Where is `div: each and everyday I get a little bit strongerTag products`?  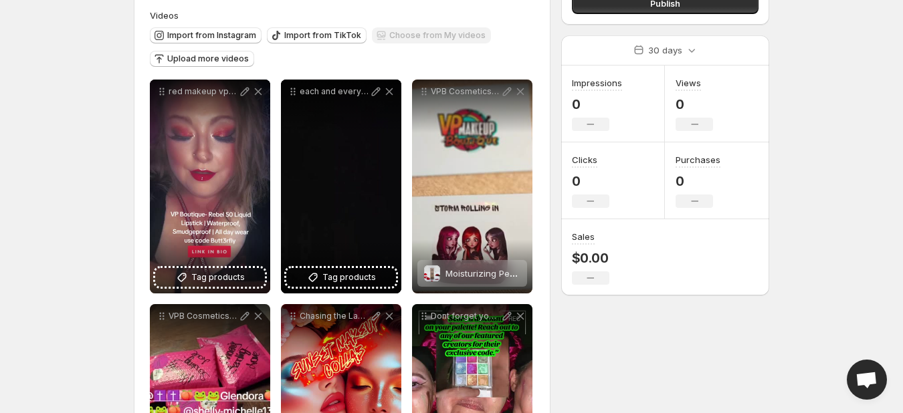
div: each and everyday I get a little bit strongerTag products is located at coordinates (341, 187).